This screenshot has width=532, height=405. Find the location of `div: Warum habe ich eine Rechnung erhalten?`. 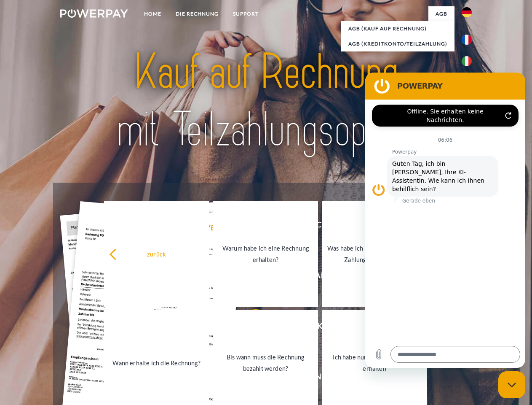

div: Warum habe ich eine Rechnung erhalten? is located at coordinates (266, 254).